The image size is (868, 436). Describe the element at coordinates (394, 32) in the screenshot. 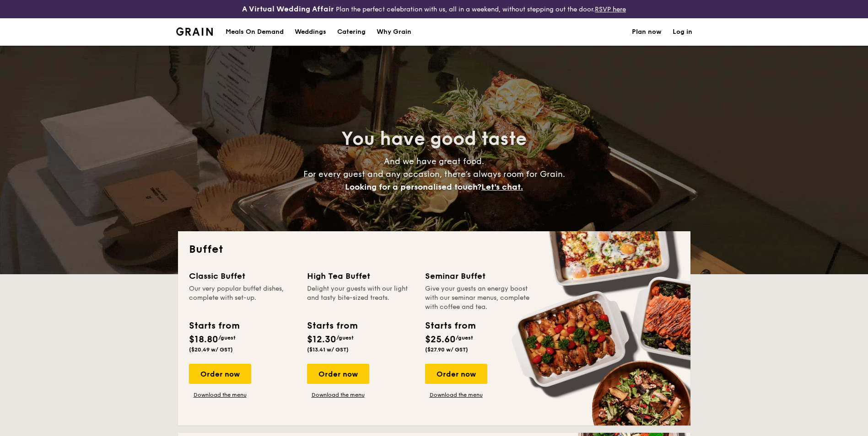

I see `a: Why Grain` at that location.